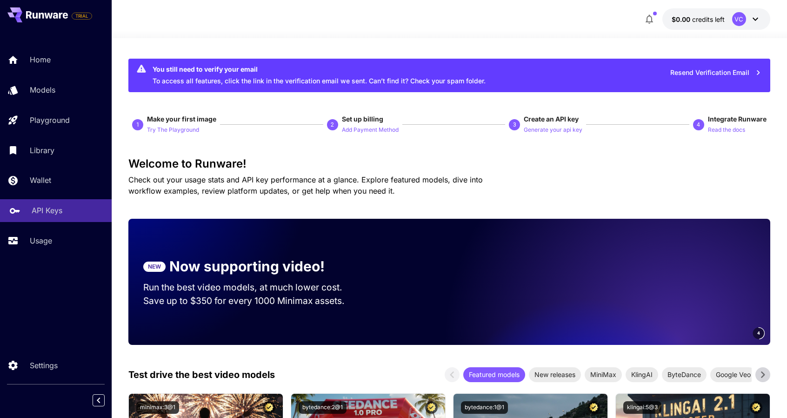 This screenshot has height=418, width=787. I want to click on span: Make your first image, so click(181, 119).